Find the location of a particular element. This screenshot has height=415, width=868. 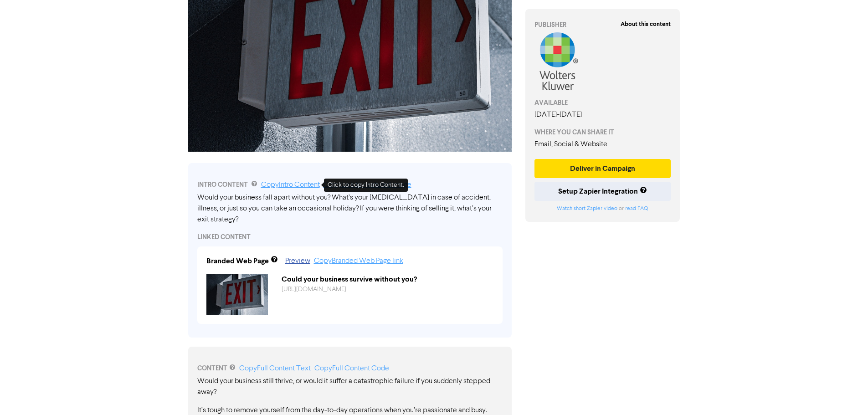

a: Watch short Zapier video is located at coordinates (587, 209).